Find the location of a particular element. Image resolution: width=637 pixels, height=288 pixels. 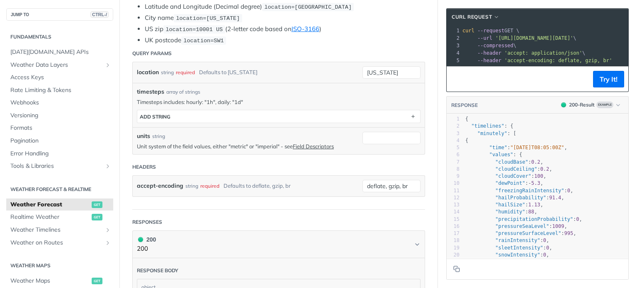

span: "humidity" is located at coordinates (510, 212).